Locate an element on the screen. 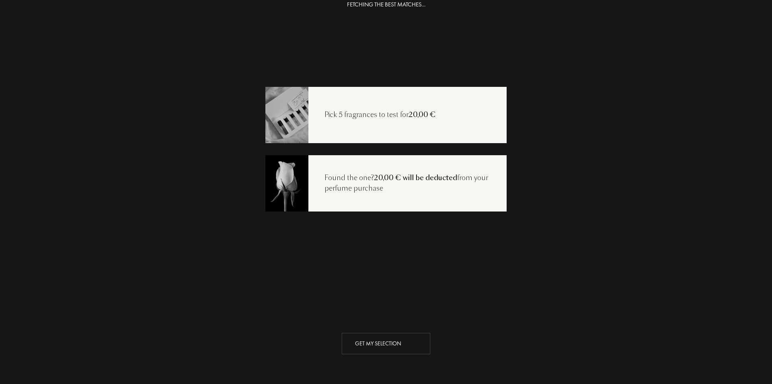 The image size is (772, 384). img: recoload3.png is located at coordinates (287, 183).